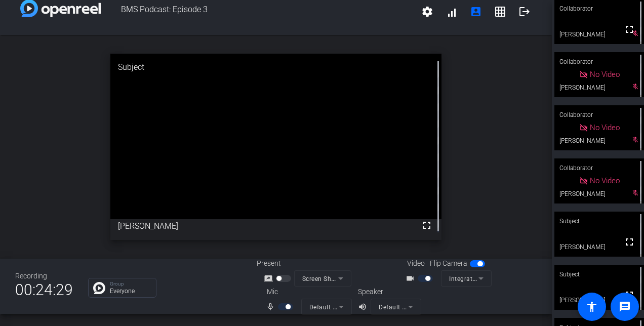 The width and height of the screenshot is (644, 326). Describe the element at coordinates (624, 306) in the screenshot. I see `mat-icon: message` at that location.